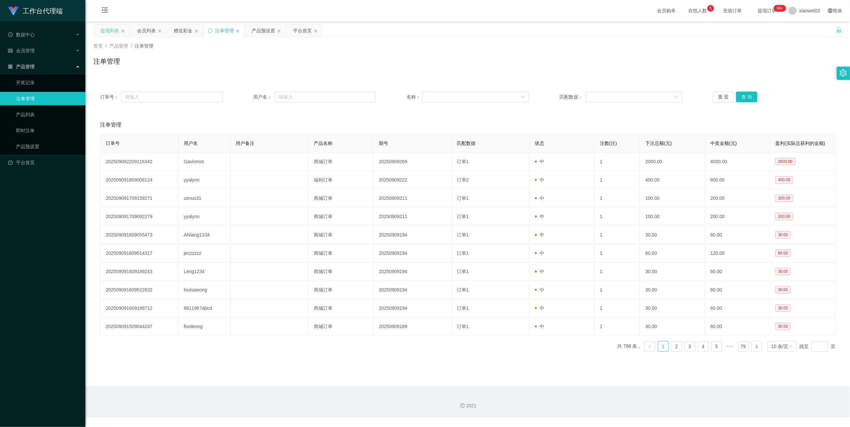  Describe the element at coordinates (743, 347) in the screenshot. I see `a: 79` at that location.